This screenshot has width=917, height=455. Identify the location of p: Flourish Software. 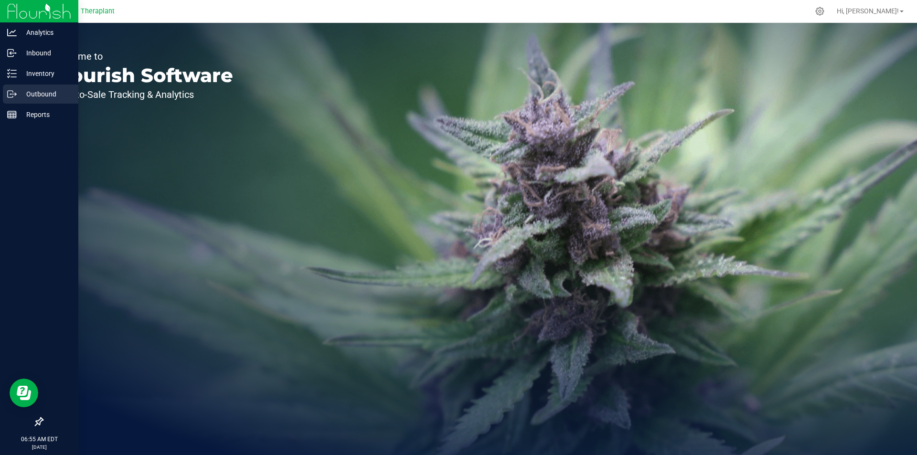
(142, 75).